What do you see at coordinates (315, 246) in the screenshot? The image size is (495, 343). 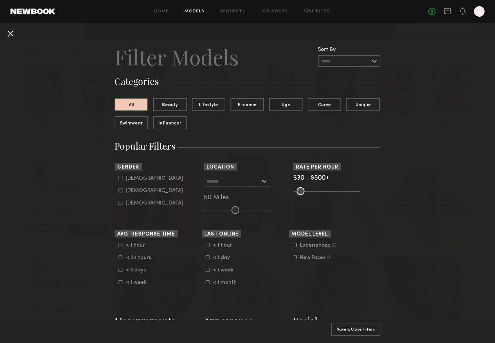 I see `div: Experienced` at bounding box center [315, 246].